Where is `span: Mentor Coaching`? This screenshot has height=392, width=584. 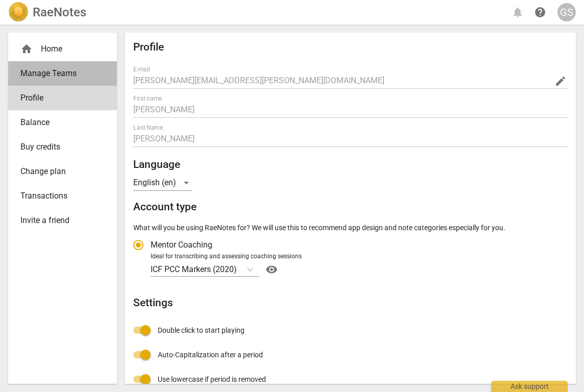
span: Mentor Coaching is located at coordinates (181, 244).